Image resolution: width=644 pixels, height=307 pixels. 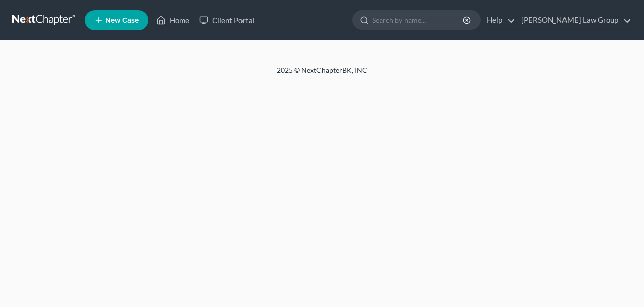 I want to click on a: Home, so click(x=173, y=21).